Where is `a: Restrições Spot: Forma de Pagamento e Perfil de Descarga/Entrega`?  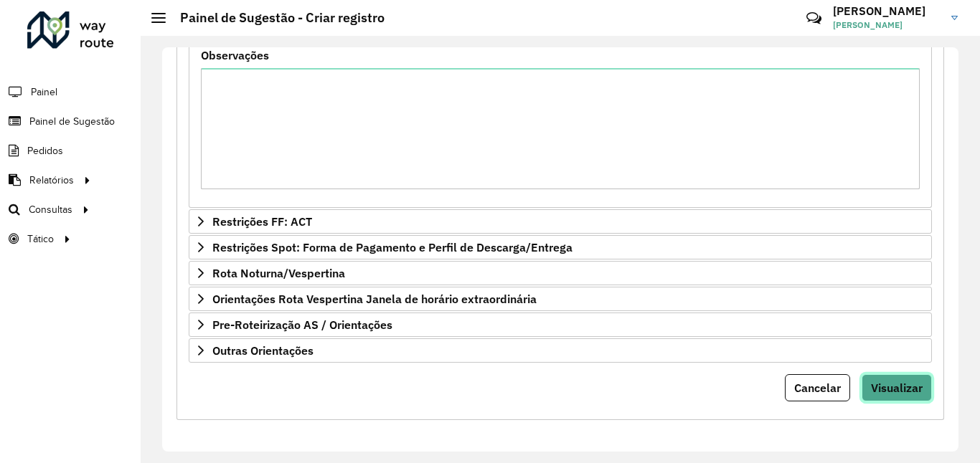
a: Restrições Spot: Forma de Pagamento e Perfil de Descarga/Entrega is located at coordinates (560, 247).